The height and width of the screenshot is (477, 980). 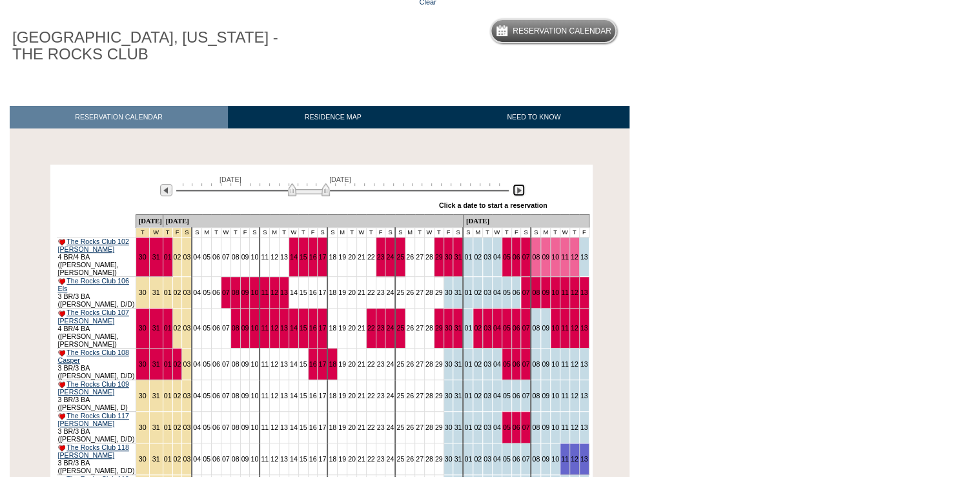 I want to click on a: RESERVATION CALENDAR, so click(x=119, y=117).